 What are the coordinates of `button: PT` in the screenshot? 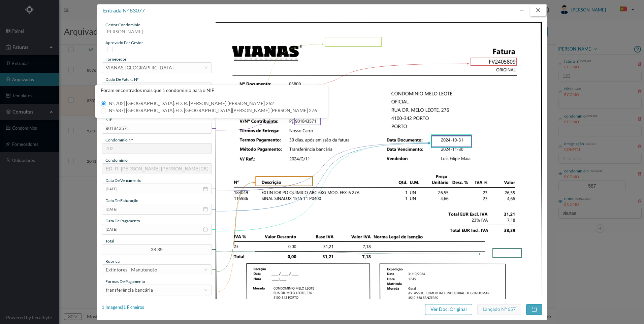 It's located at (626, 9).